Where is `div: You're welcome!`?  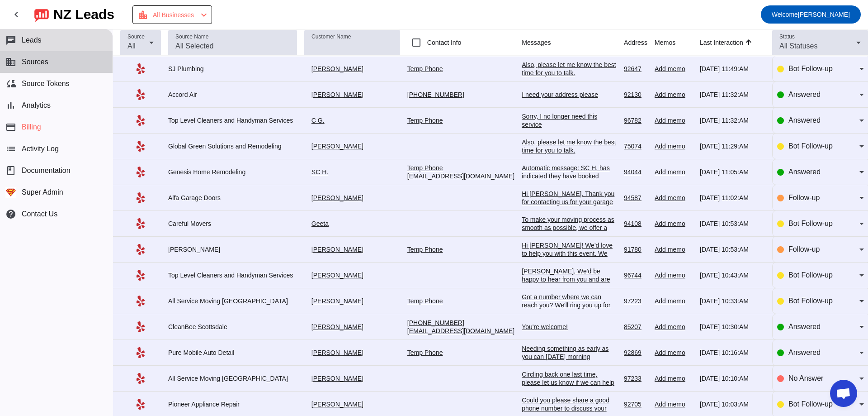
div: You're welcome! is located at coordinates (569, 327).